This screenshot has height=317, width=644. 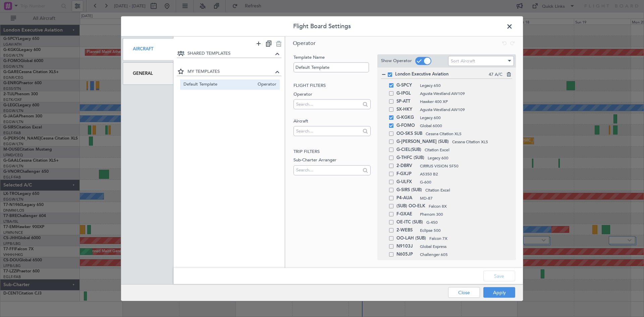 What do you see at coordinates (466, 262) in the screenshot?
I see `span: PC12 NGX` at bounding box center [466, 262].